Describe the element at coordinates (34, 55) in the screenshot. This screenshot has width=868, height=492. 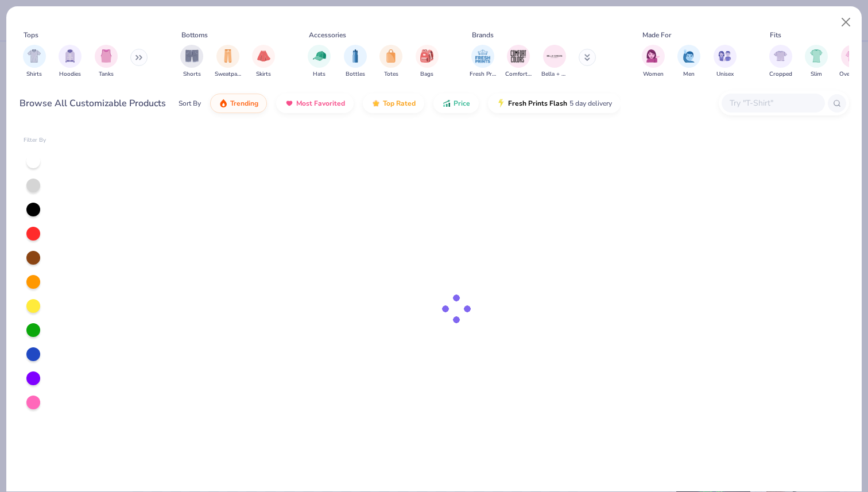
I see `img: Shirts Image` at that location.